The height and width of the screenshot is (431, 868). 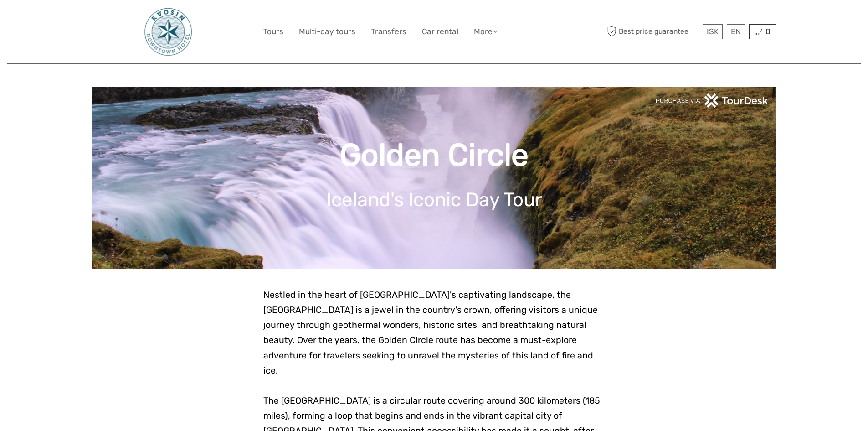 I want to click on h1: Iceland's Iconic Day Tour, so click(x=434, y=200).